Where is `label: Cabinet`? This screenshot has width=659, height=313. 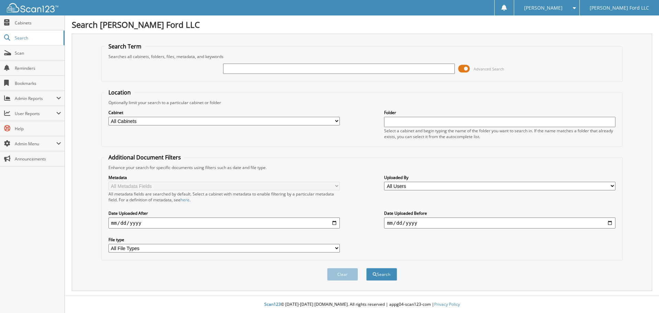
label: Cabinet is located at coordinates (224, 112).